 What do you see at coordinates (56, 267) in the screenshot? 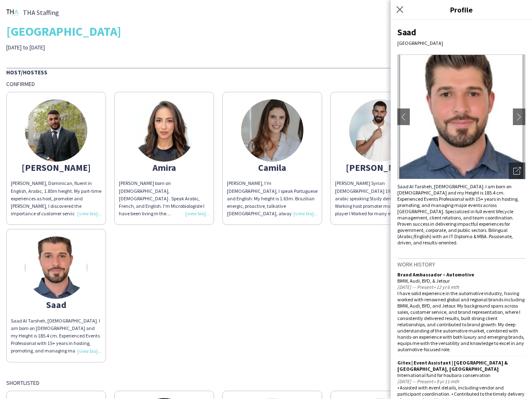
I see `img: thumb-644e2707d5da1.jpeg` at bounding box center [56, 267].